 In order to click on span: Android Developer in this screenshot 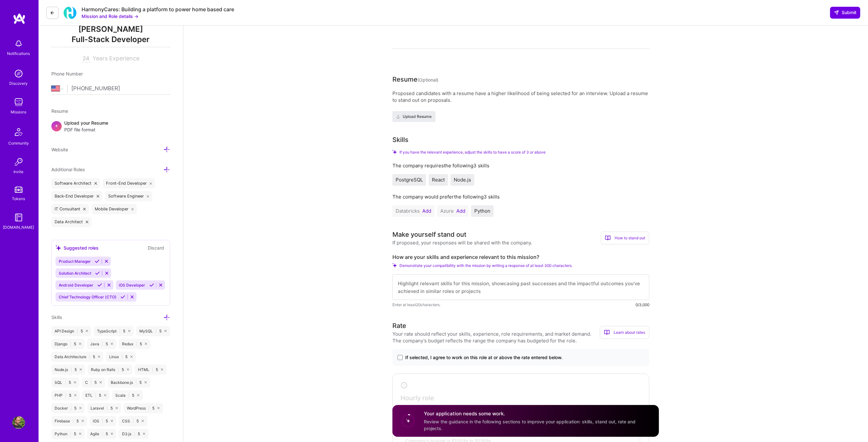, I will do `click(76, 285)`.